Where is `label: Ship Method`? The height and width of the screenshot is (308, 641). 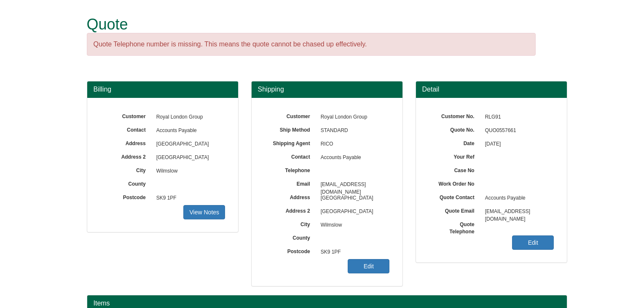 label: Ship Method is located at coordinates (290, 129).